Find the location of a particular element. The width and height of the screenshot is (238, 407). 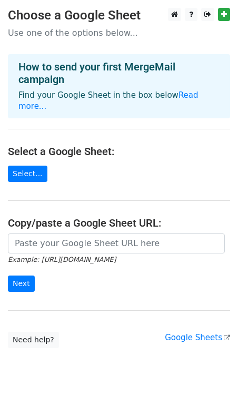

p: Find your Google Sheet in the box below is located at coordinates (119, 101).